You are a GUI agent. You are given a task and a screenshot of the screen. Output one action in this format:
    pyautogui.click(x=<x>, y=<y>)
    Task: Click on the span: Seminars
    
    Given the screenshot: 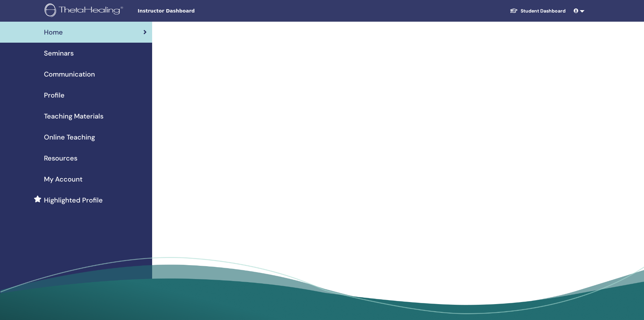 What is the action you would take?
    pyautogui.click(x=59, y=53)
    